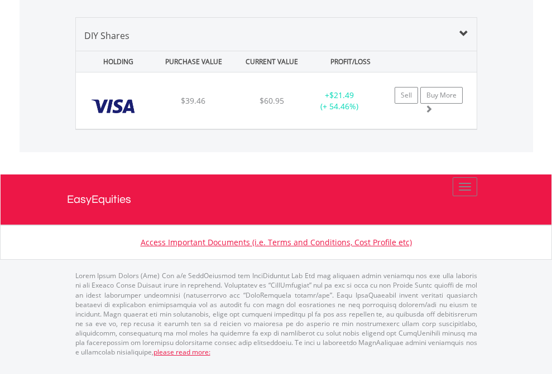 This screenshot has height=374, width=552. What do you see at coordinates (272, 100) in the screenshot?
I see `span: $60.95` at bounding box center [272, 100].